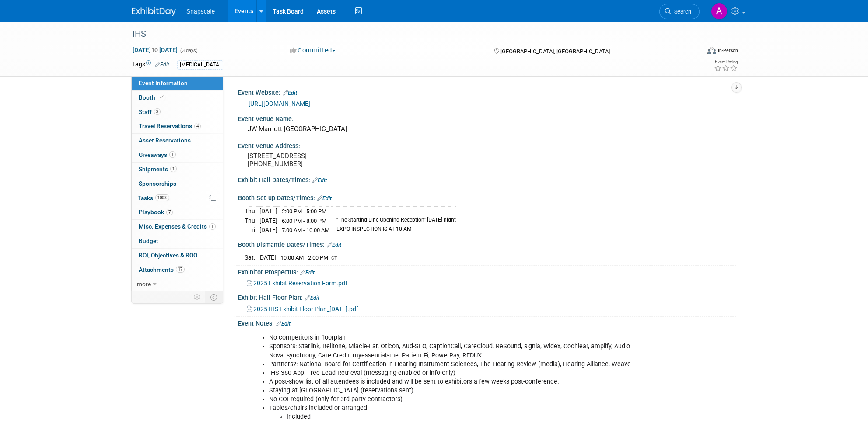 The image size is (868, 423). Describe the element at coordinates (712, 50) in the screenshot. I see `img: Format-Inperson.png` at that location.